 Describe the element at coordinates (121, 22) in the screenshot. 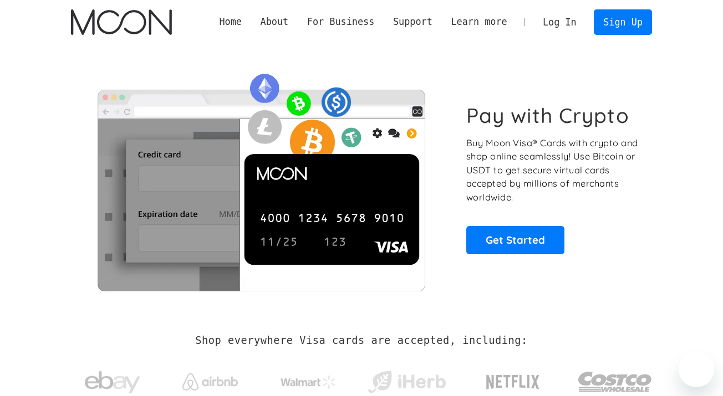

I see `a: home` at that location.